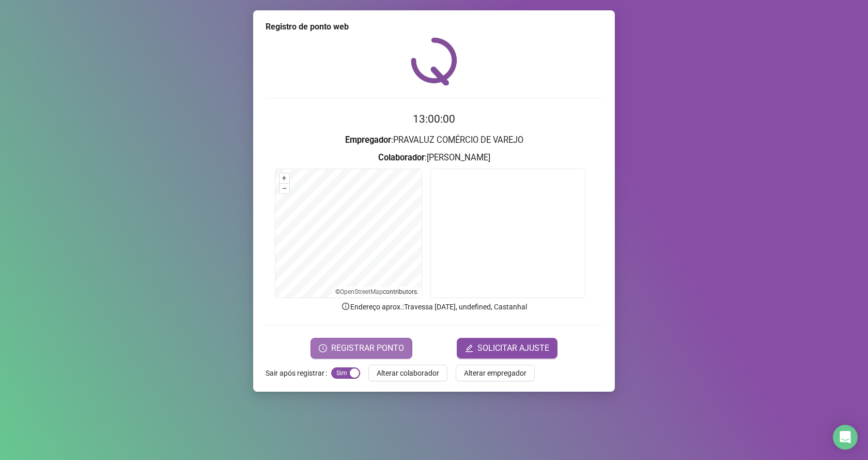  Describe the element at coordinates (434, 61) in the screenshot. I see `img: QRPoint` at that location.